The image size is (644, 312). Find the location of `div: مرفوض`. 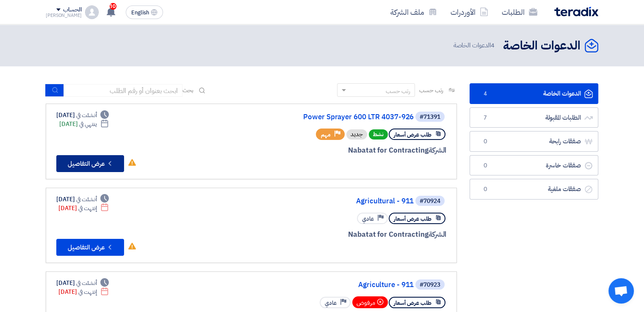

div: مرفوض is located at coordinates (370, 302).